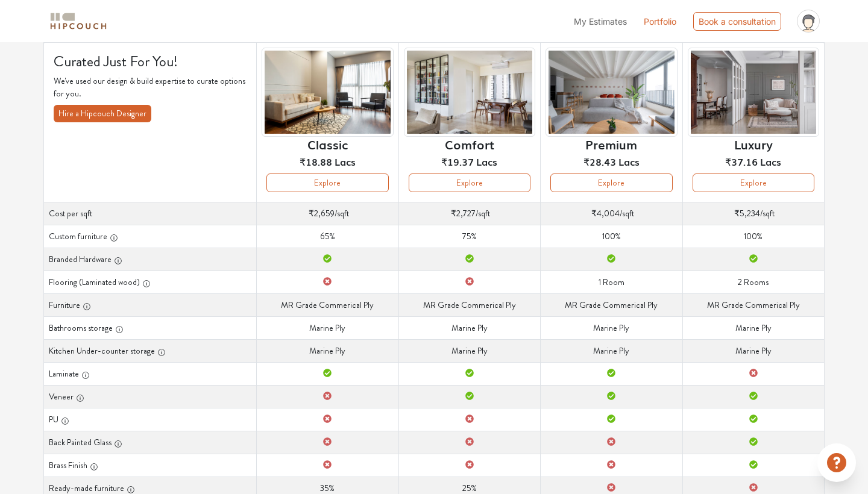  I want to click on th: Laminate, so click(150, 373).